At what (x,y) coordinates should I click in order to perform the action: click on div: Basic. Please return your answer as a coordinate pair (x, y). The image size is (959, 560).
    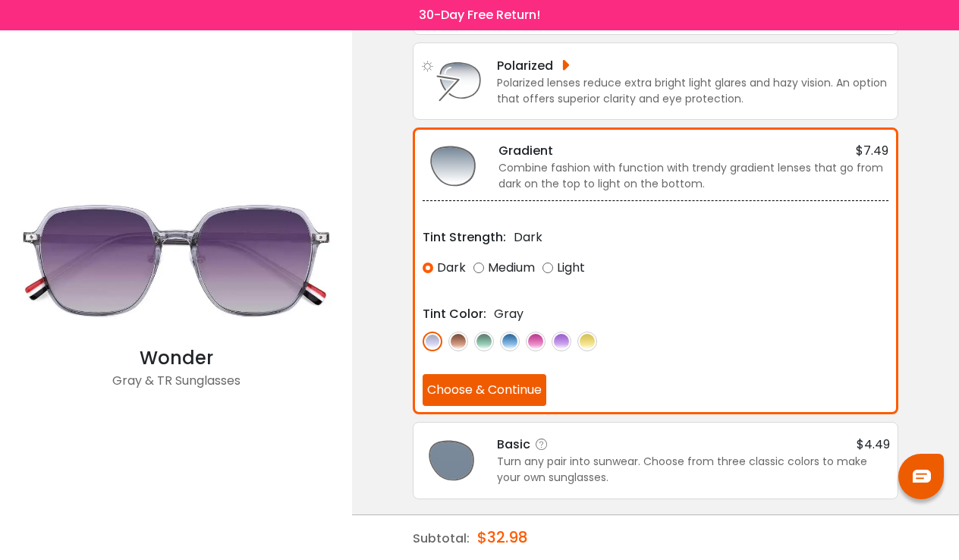
    Looking at the image, I should click on (525, 444).